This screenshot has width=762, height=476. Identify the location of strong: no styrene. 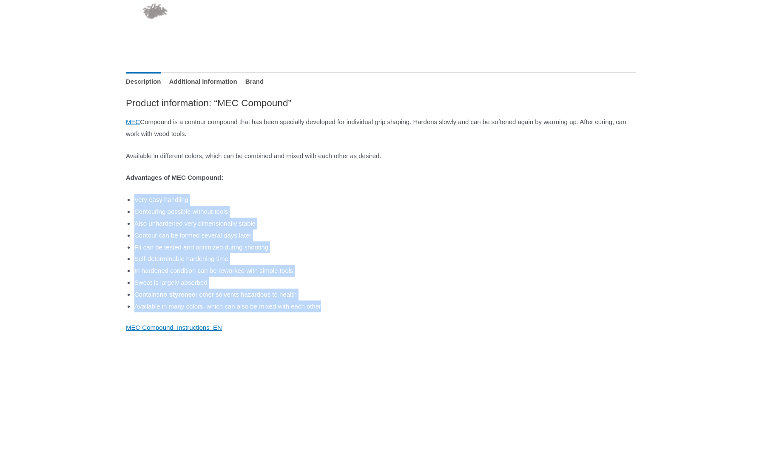
(176, 294).